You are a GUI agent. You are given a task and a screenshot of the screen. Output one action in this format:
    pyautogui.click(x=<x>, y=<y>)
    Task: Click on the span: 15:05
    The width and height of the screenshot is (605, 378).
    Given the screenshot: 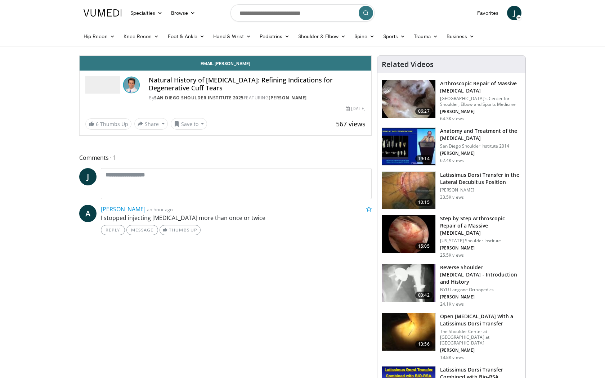 What is the action you would take?
    pyautogui.click(x=424, y=246)
    